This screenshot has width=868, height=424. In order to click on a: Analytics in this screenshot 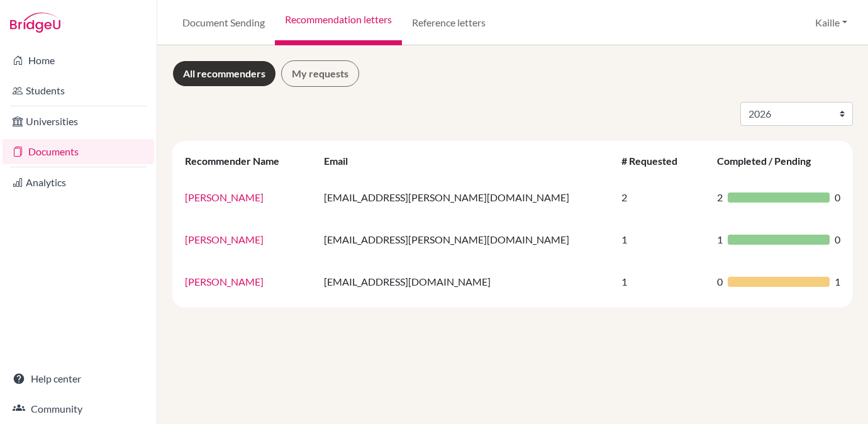, I will do `click(78, 183)`.